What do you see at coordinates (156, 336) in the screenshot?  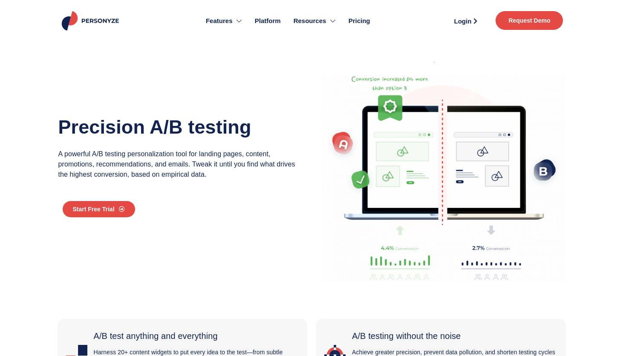 I see `span: A/B test anything and everything` at bounding box center [156, 336].